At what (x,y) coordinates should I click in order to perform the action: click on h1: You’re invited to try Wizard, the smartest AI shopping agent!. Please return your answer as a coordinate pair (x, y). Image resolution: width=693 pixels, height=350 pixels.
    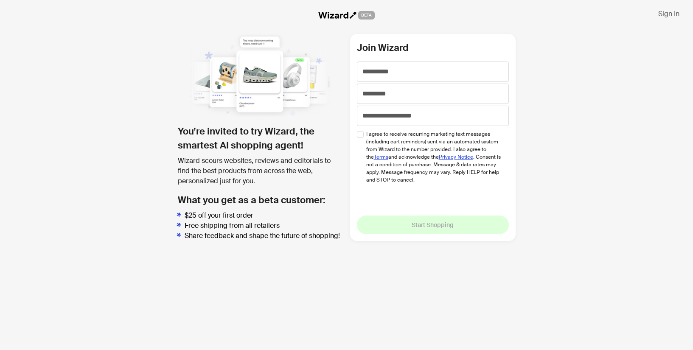
    Looking at the image, I should click on (261, 138).